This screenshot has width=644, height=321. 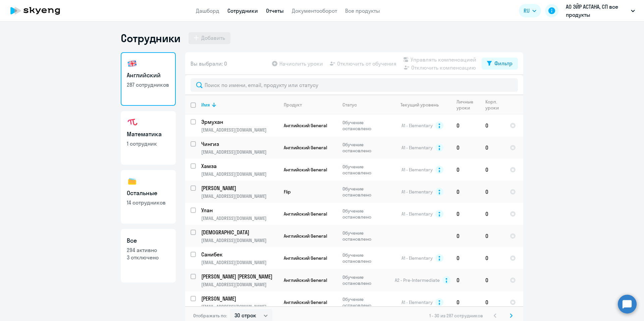 What do you see at coordinates (151, 38) in the screenshot?
I see `h1: Сотрудники` at bounding box center [151, 38].